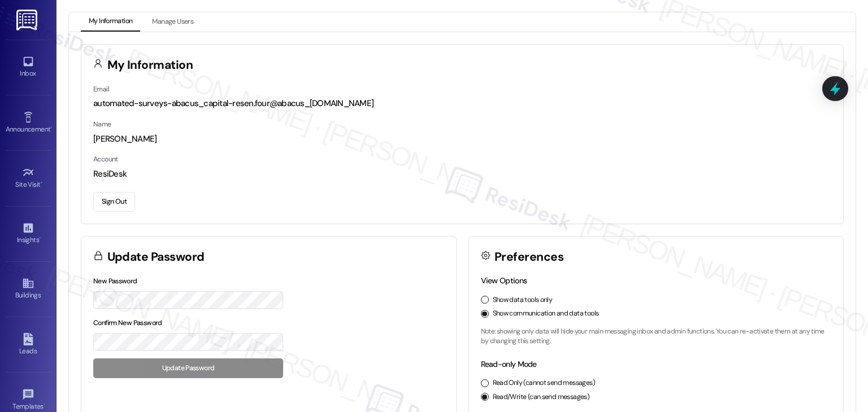  Describe the element at coordinates (543, 384) in the screenshot. I see `label: Read Only (cannot send messages)` at that location.